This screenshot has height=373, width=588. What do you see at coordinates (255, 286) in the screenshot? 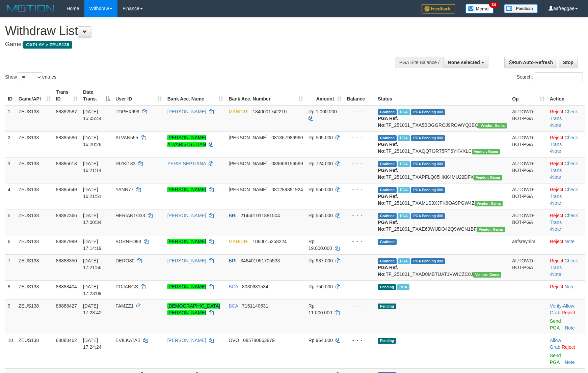
I see `span: Copy 8030681534 to clipboard` at bounding box center [255, 286].